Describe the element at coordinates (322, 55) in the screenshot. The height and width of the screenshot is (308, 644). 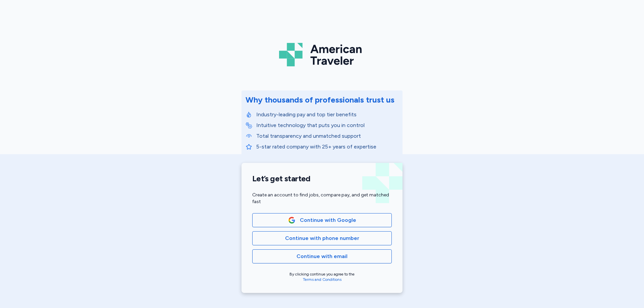
I see `img: Logo` at that location.